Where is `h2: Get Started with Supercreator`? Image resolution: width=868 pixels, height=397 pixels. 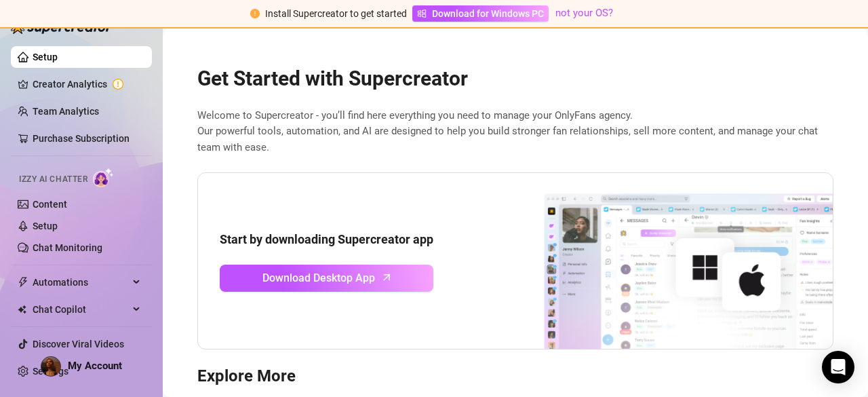 h2: Get Started with Supercreator is located at coordinates (516, 79).